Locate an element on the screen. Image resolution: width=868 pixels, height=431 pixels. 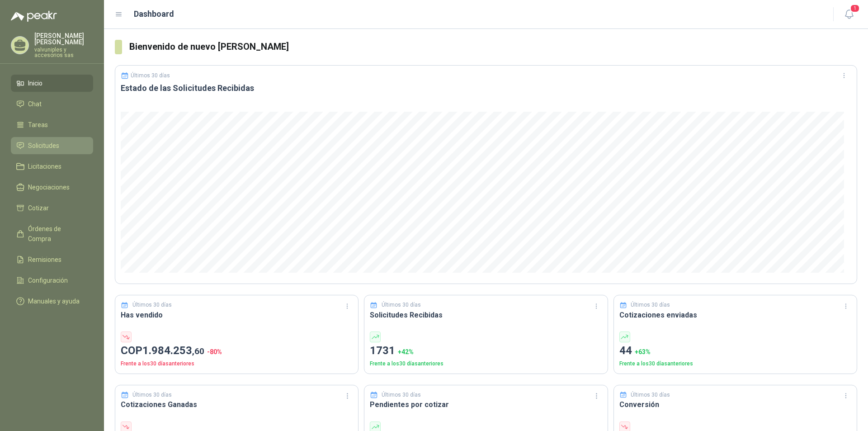
span: + 42 % is located at coordinates (406, 352).